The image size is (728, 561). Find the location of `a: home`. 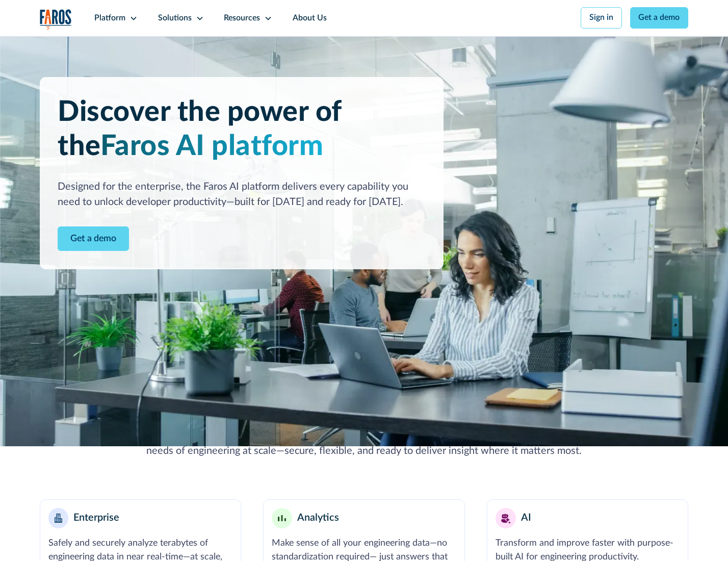

a: home is located at coordinates (56, 20).